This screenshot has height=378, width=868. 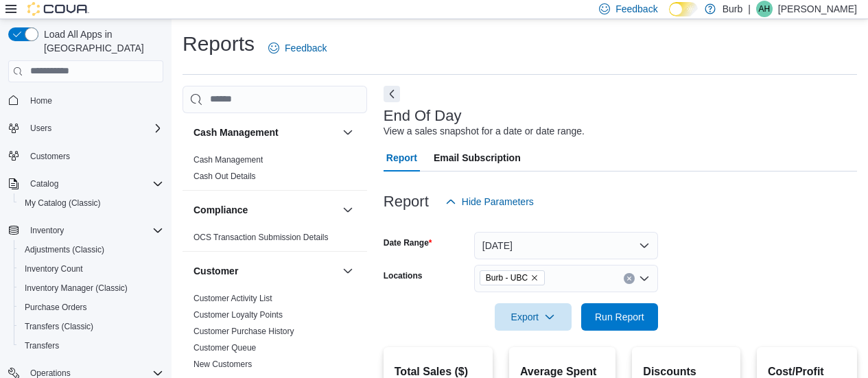 What do you see at coordinates (764, 9) in the screenshot?
I see `span: AH` at bounding box center [764, 9].